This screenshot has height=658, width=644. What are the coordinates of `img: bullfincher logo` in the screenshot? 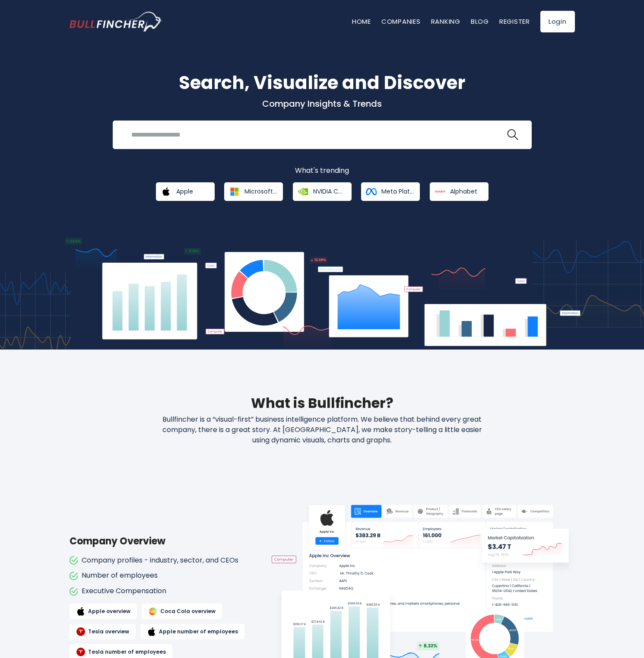 It's located at (116, 22).